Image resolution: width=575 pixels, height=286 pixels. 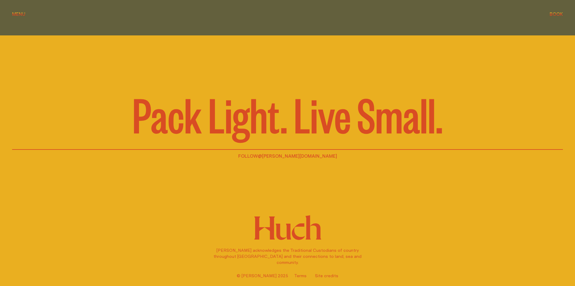 What do you see at coordinates (327, 275) in the screenshot?
I see `a: Site credits` at bounding box center [327, 275].